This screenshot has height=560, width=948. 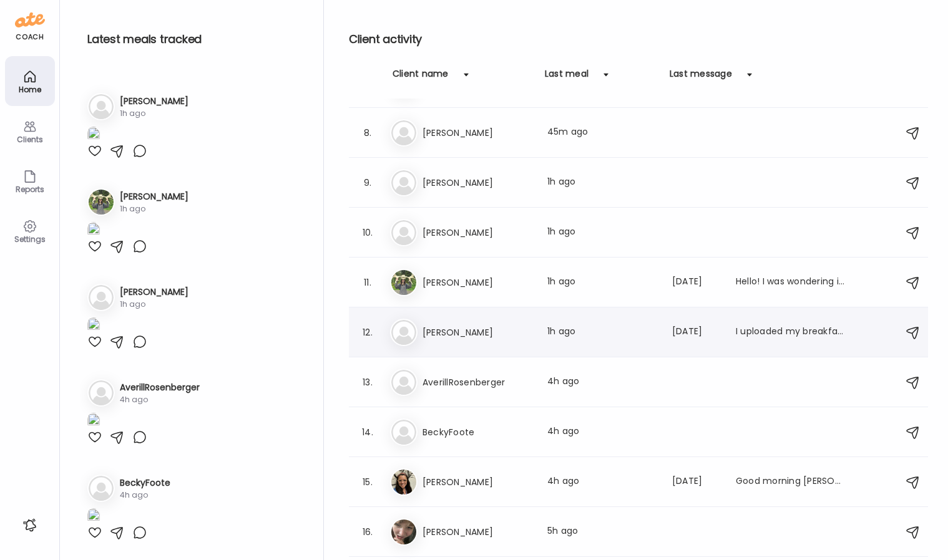 I want to click on div: 5h ago, so click(x=602, y=532).